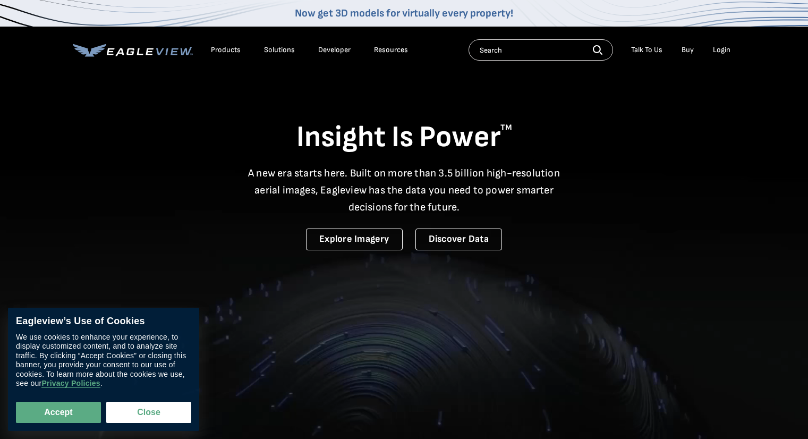 This screenshot has height=439, width=808. Describe the element at coordinates (279, 50) in the screenshot. I see `div: Solutions` at that location.